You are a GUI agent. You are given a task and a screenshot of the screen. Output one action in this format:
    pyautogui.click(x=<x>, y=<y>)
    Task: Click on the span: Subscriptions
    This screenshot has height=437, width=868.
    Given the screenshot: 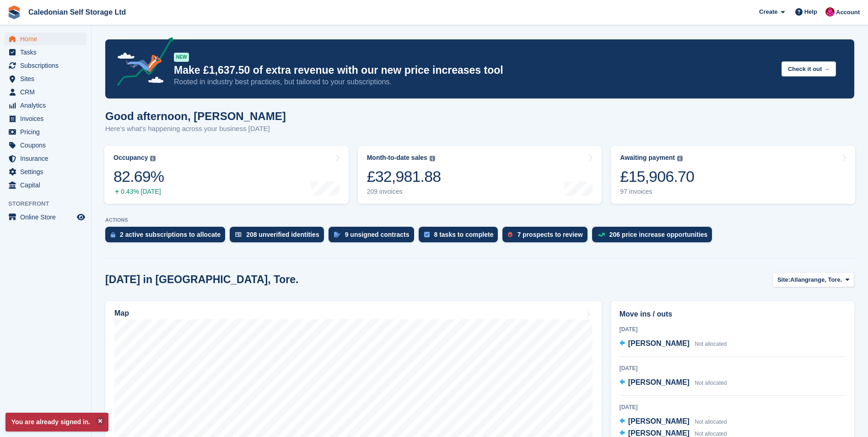 What is the action you would take?
    pyautogui.click(x=47, y=65)
    